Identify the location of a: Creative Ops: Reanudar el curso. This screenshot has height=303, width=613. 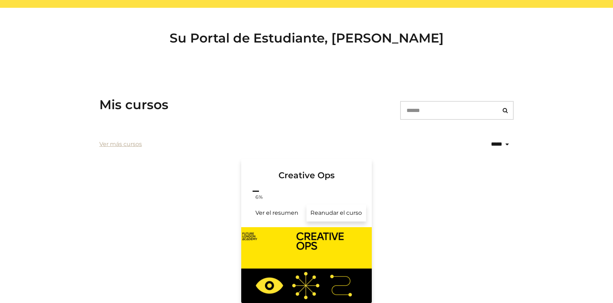
(336, 213).